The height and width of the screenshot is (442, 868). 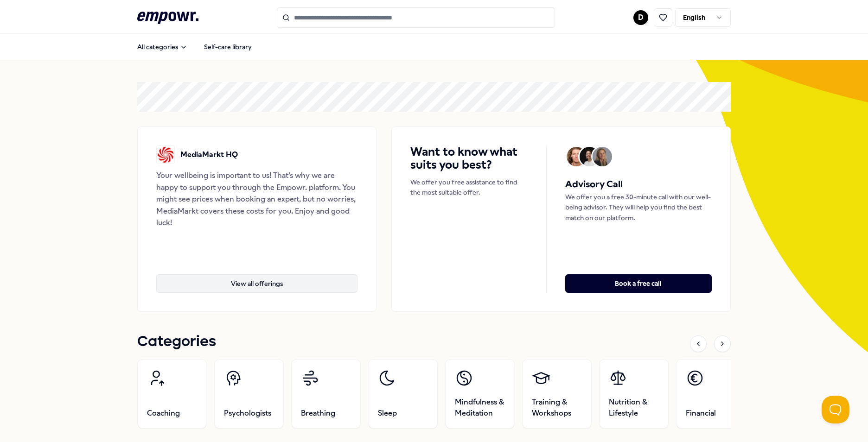 What do you see at coordinates (557, 408) in the screenshot?
I see `span: Training & Workshops` at bounding box center [557, 408].